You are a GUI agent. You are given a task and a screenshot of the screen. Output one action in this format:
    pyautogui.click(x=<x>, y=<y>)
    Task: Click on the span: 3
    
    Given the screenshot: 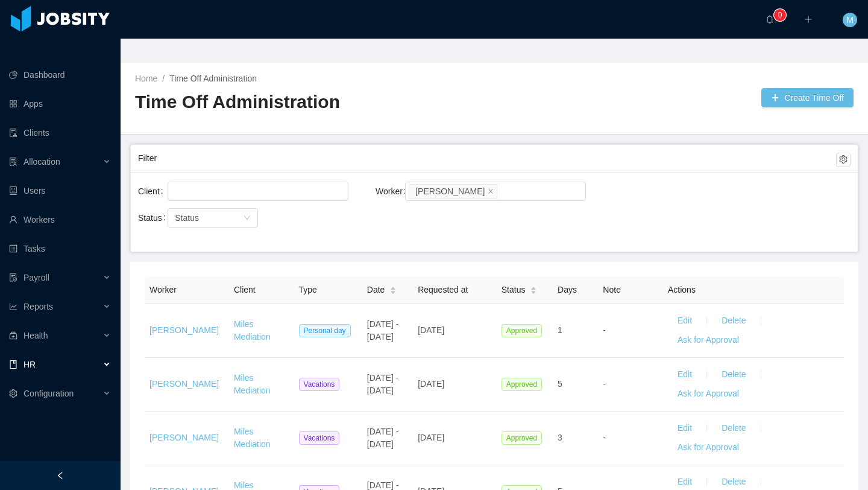 What is the action you would take?
    pyautogui.click(x=561, y=438)
    